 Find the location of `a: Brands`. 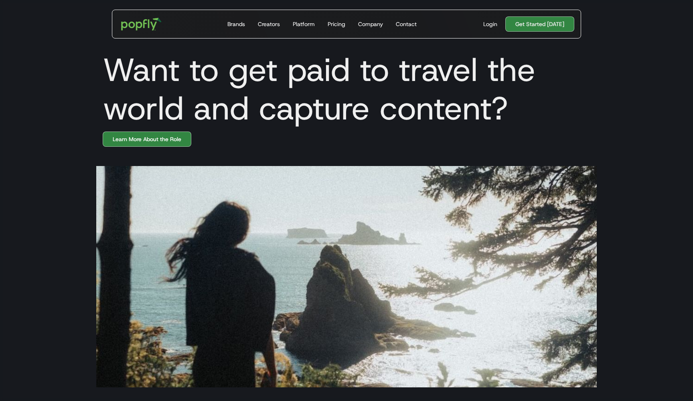

a: Brands is located at coordinates (236, 24).